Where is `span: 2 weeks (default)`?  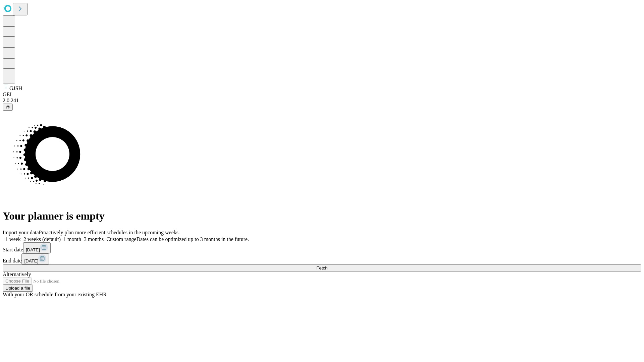
span: 2 weeks (default) is located at coordinates (42, 239).